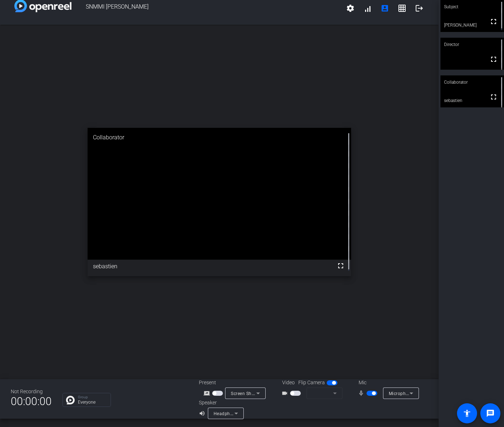 Image resolution: width=504 pixels, height=427 pixels. I want to click on div: Director, so click(472, 45).